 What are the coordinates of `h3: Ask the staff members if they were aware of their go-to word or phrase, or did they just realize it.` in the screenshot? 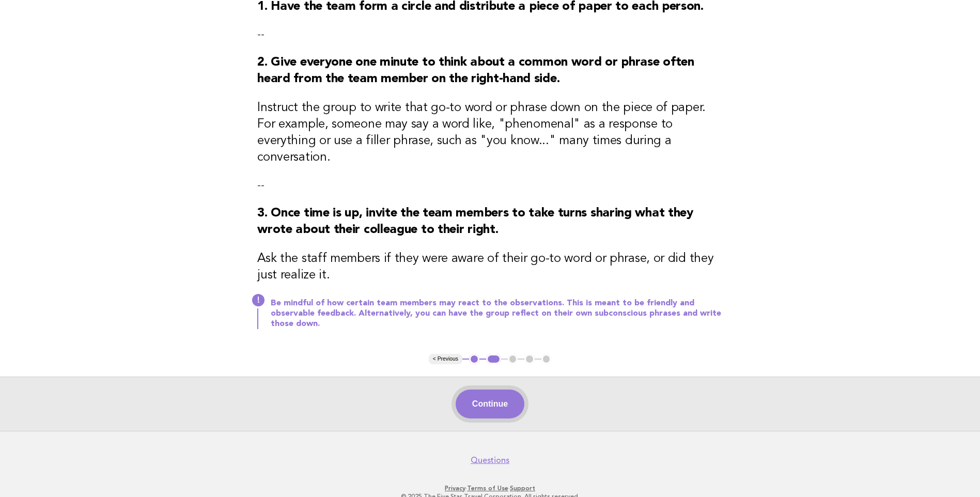 It's located at (490, 267).